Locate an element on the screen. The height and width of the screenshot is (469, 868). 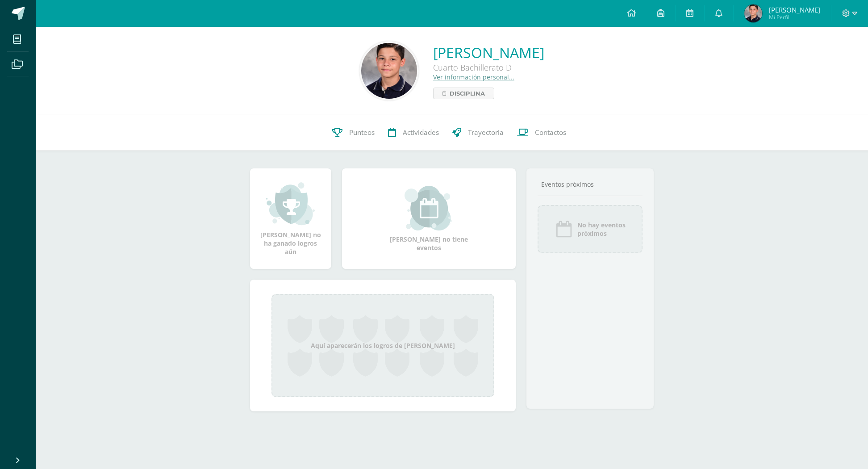
span: Punteos is located at coordinates (362, 132).